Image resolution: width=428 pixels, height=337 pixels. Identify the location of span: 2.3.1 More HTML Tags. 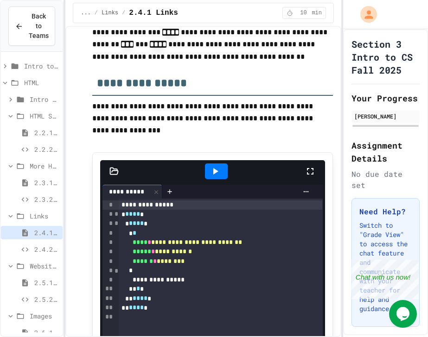
(46, 183).